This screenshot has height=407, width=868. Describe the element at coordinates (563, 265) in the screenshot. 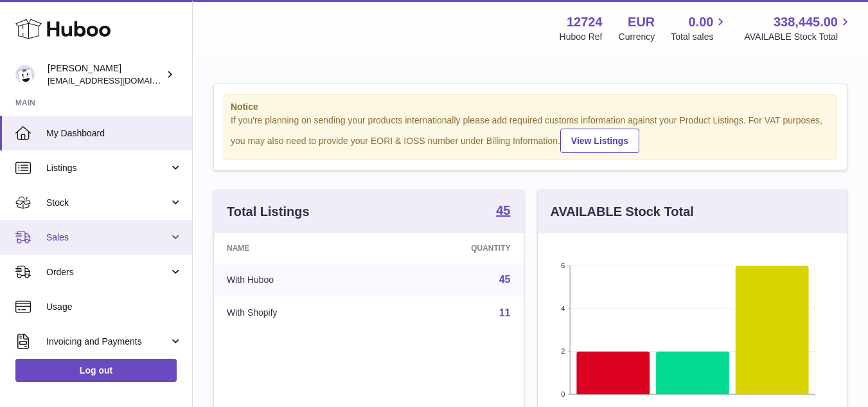

I see `text: 6` at that location.